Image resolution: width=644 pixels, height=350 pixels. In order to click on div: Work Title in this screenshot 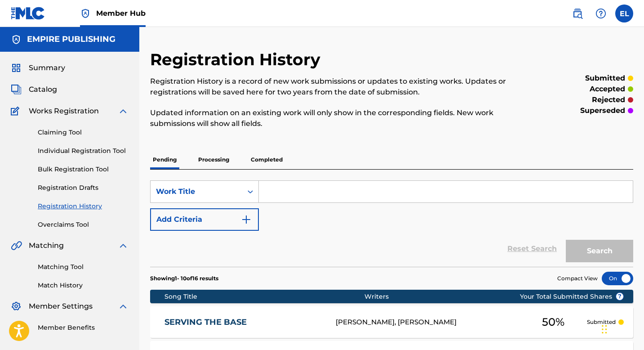, I will do `click(197, 192)`.